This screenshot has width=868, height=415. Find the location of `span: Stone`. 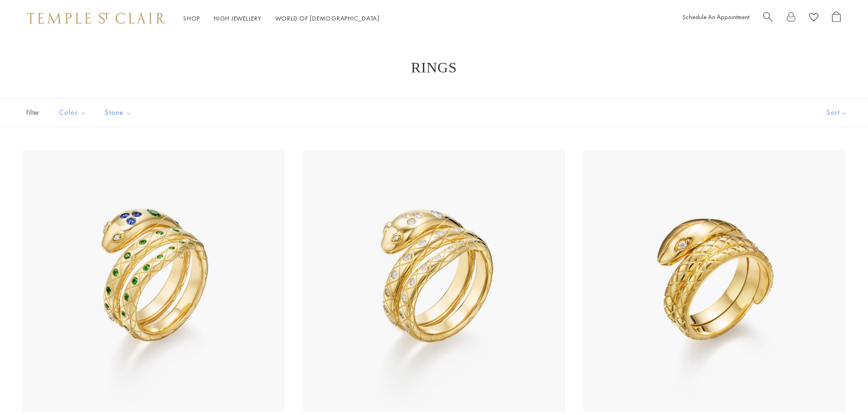

span: Stone is located at coordinates (120, 112).